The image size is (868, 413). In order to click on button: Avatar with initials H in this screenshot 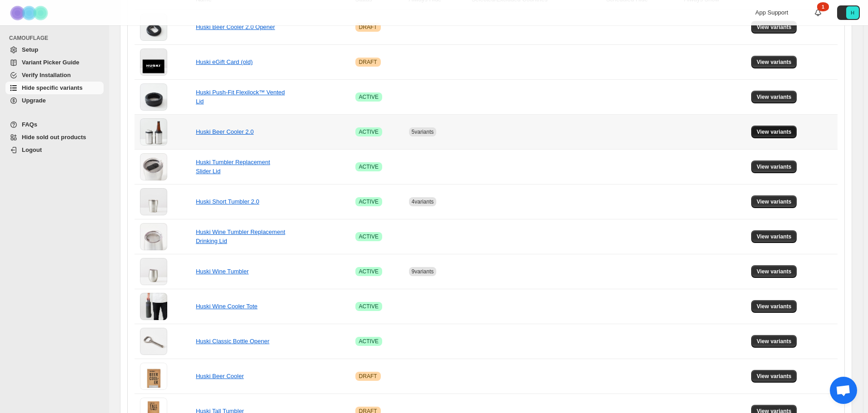, I will do `click(848, 13)`.